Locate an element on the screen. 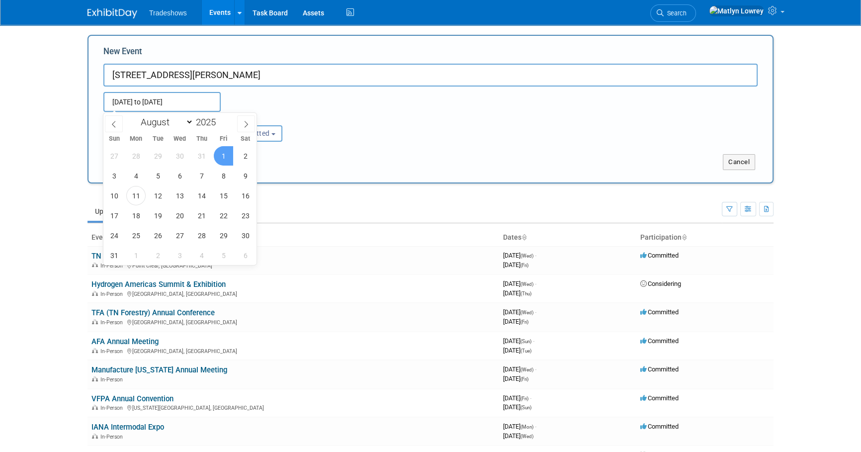  span: August 24, 2025 is located at coordinates (114, 235).